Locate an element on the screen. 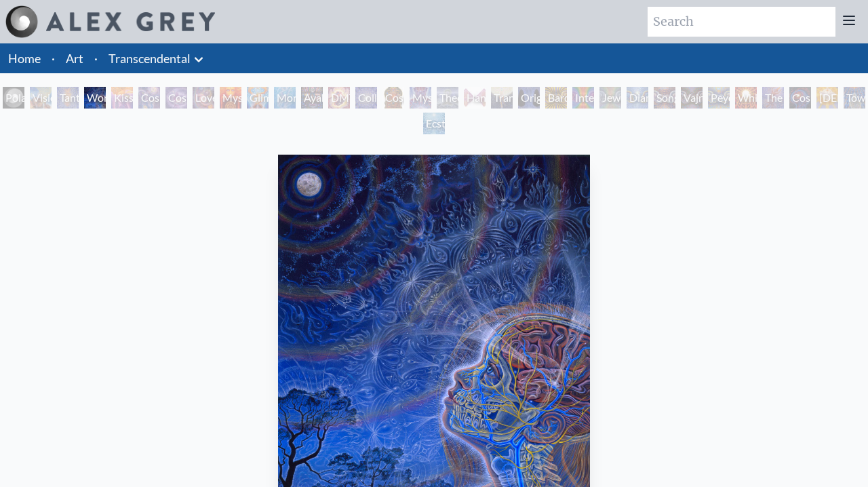 The width and height of the screenshot is (868, 487). div: Hands that See is located at coordinates (475, 97).